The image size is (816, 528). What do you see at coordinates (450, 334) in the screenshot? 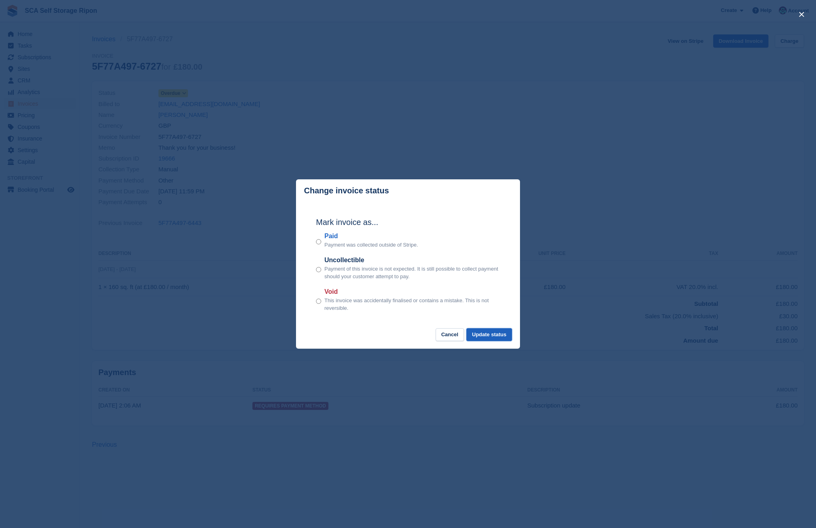
I see `button: Cancel` at bounding box center [450, 334].